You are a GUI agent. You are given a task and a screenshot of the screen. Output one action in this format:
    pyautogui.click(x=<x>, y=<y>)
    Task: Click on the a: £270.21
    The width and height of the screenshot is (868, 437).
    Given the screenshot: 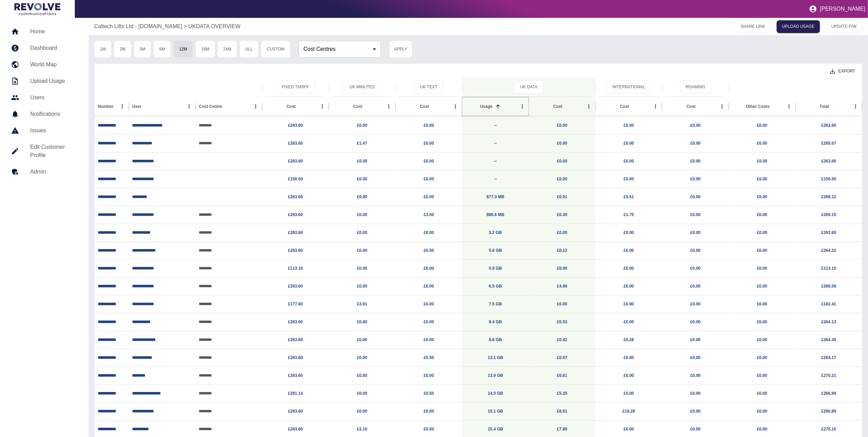 What is the action you would take?
    pyautogui.click(x=829, y=375)
    